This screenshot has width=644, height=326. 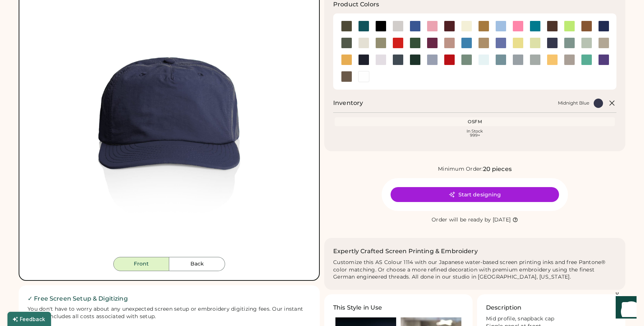 I want to click on div: OSFM, so click(x=475, y=121).